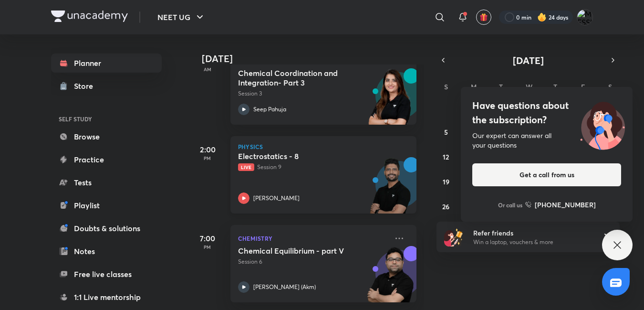 This screenshot has height=310, width=644. I want to click on button: avatar, so click(484, 17).